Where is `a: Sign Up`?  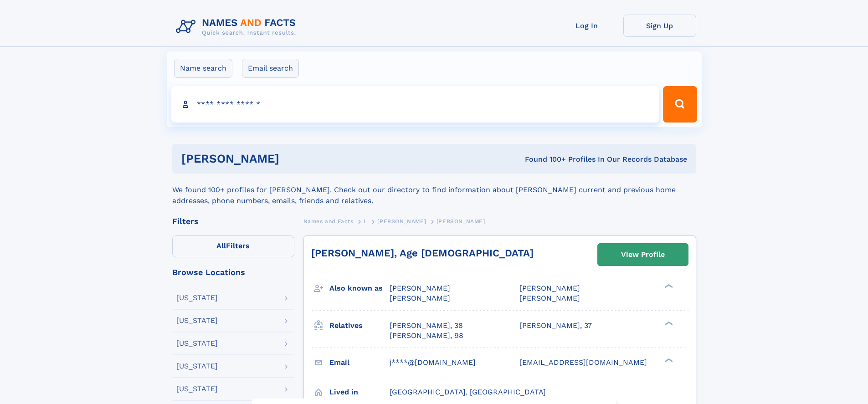 a: Sign Up is located at coordinates (660, 26).